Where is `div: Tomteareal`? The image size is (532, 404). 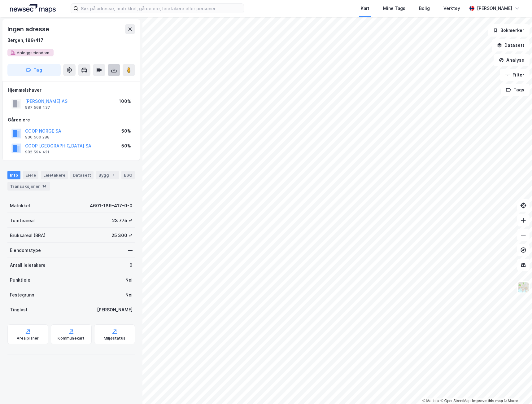
div: Tomteareal is located at coordinates (22, 220).